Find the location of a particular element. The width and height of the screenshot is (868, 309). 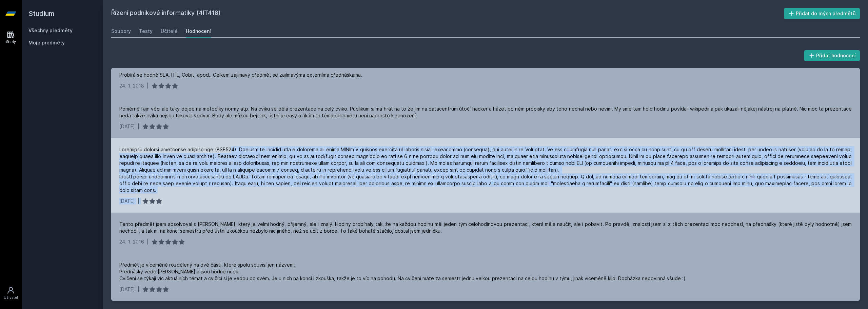

div: Hodnocení is located at coordinates (198, 31).